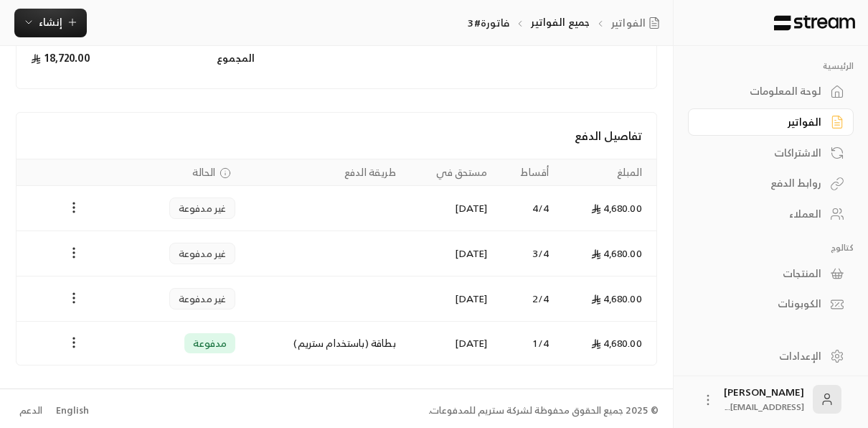  Describe the element at coordinates (566, 22) in the screenshot. I see `nav: breadcrumb` at that location.